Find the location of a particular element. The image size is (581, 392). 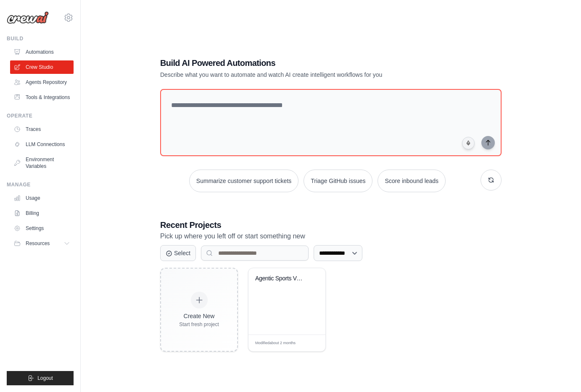

button: Summarize customer support tickets is located at coordinates (244, 181).